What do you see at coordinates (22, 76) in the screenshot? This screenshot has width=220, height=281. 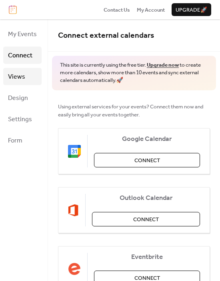 I see `a: Views` at bounding box center [22, 76].